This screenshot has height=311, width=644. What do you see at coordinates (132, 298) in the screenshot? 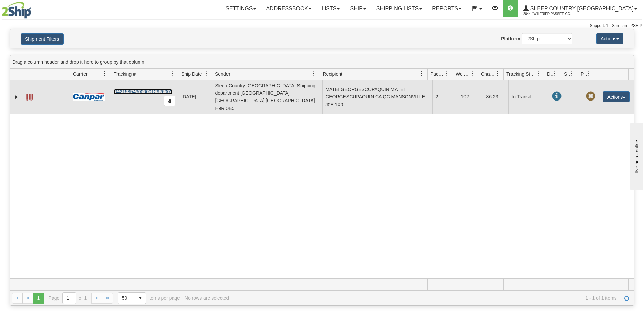
I see `span: Page sizes drop down` at bounding box center [132, 298].